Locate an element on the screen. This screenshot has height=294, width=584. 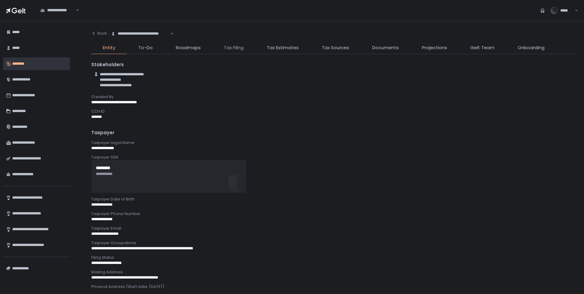
span: Onboarding is located at coordinates (531, 48).